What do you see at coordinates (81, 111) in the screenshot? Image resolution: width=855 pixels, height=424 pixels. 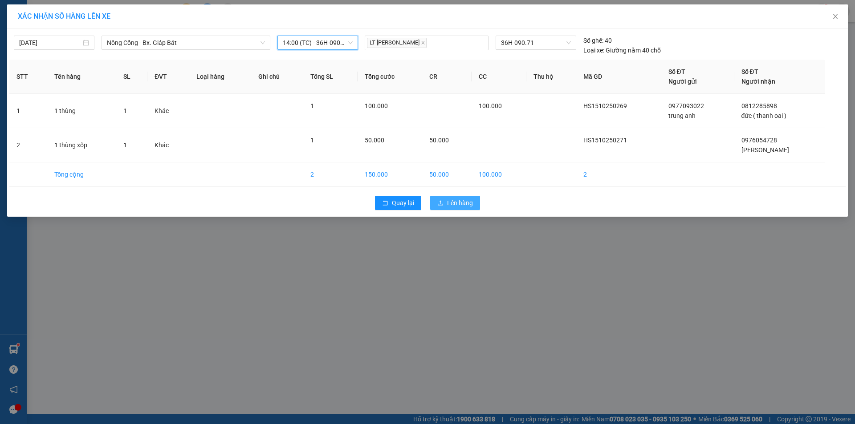 I see `td: 1 thùng` at bounding box center [81, 111].